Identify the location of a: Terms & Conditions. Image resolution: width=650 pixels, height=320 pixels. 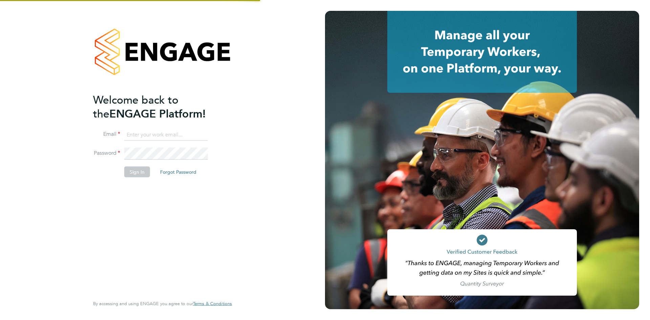
(212, 304).